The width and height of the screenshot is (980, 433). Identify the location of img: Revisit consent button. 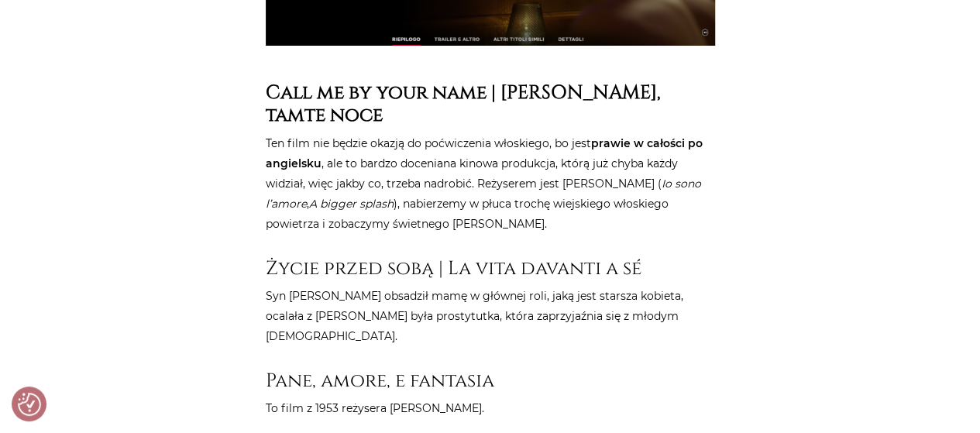
(30, 404).